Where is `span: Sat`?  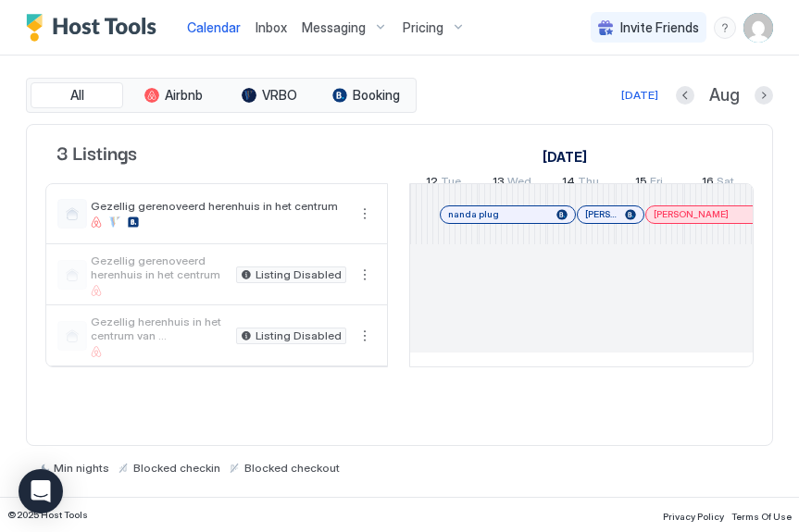 span: Sat is located at coordinates (725, 184).